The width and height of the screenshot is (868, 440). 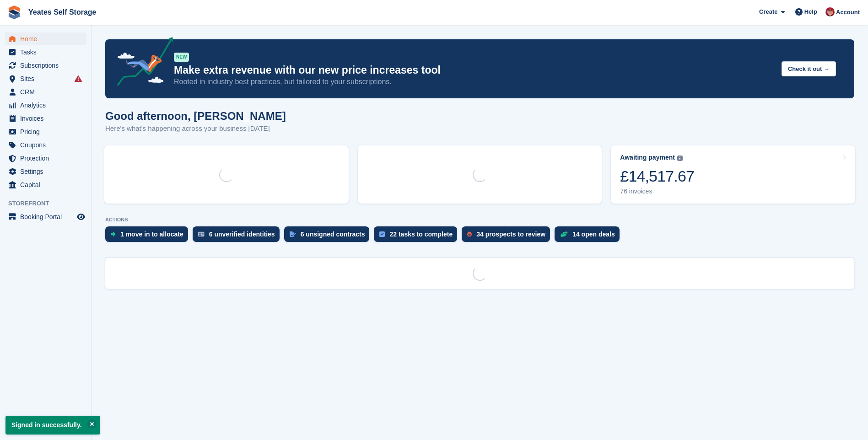 I want to click on img: deal-1b604bf984904fb50ccaf53a9ad4b4a5d6e5aea283cecdc64d6e3604feb123c2.svg, so click(x=564, y=234).